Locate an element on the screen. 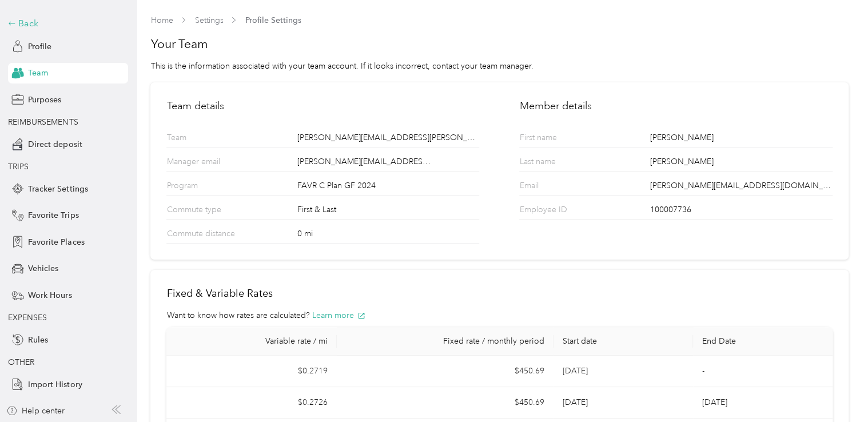  a: Home is located at coordinates (161, 20).